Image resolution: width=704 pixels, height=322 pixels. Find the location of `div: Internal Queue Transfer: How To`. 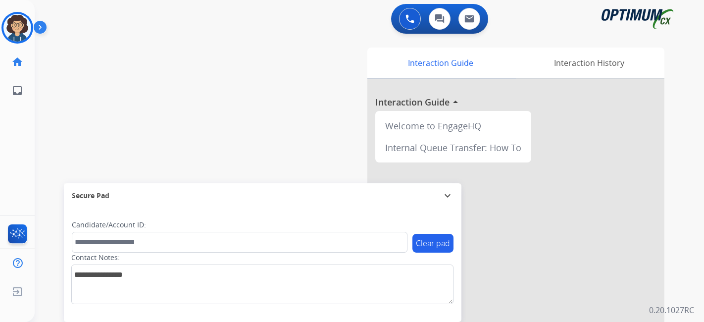

div: Internal Queue Transfer: How To is located at coordinates (453, 148).